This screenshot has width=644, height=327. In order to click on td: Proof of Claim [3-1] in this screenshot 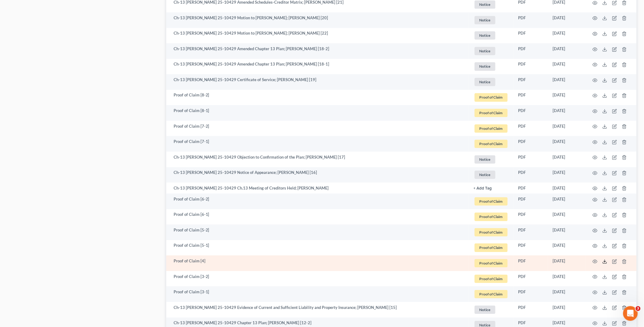, I will do `click(318, 294)`.